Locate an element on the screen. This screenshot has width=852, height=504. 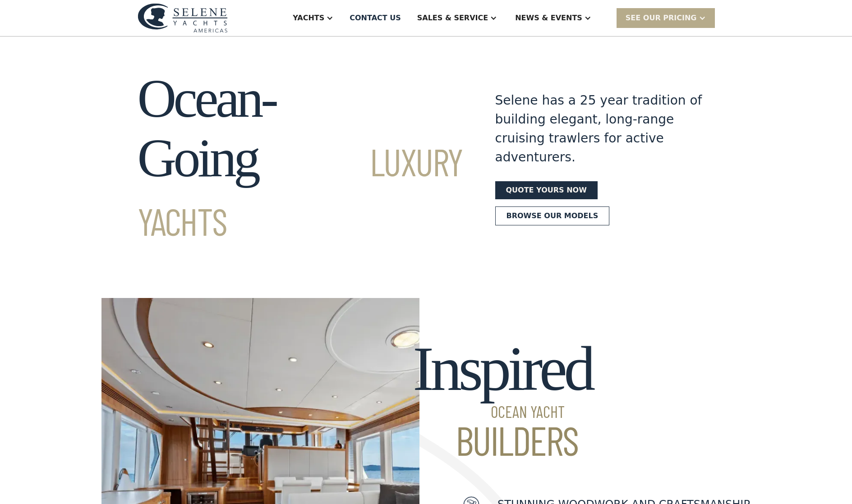
h1: Ocean-Going is located at coordinates (300, 158).